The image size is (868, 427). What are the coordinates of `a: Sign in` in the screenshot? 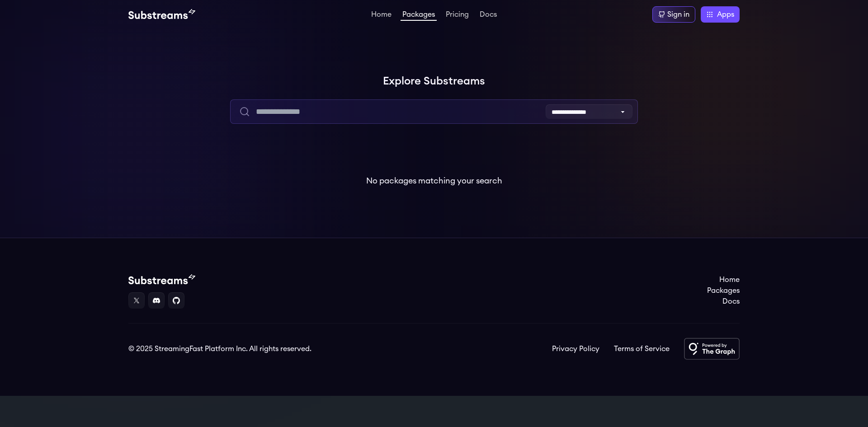 It's located at (674, 14).